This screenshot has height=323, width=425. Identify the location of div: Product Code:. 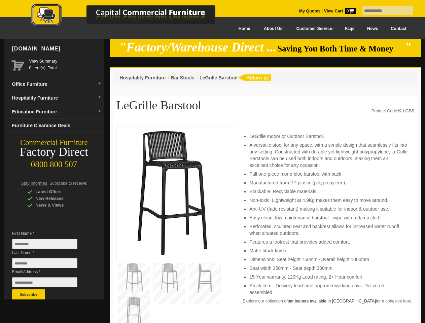
(393, 111).